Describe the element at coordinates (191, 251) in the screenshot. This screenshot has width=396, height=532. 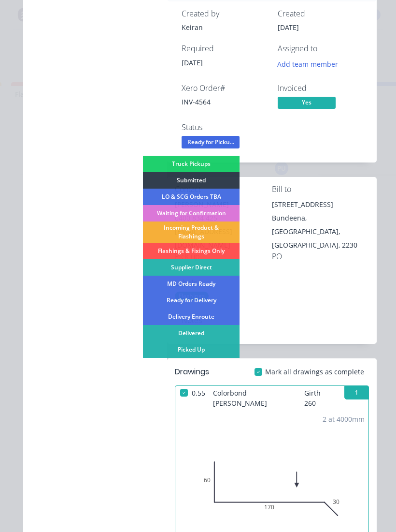
I see `div: Flashings & Fixings Only` at that location.